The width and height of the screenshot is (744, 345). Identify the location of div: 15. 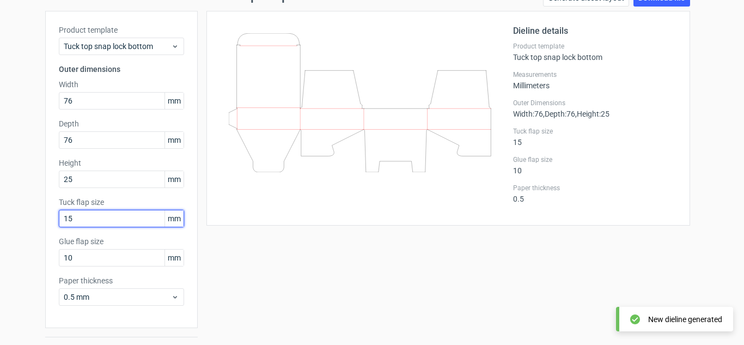
(595, 137).